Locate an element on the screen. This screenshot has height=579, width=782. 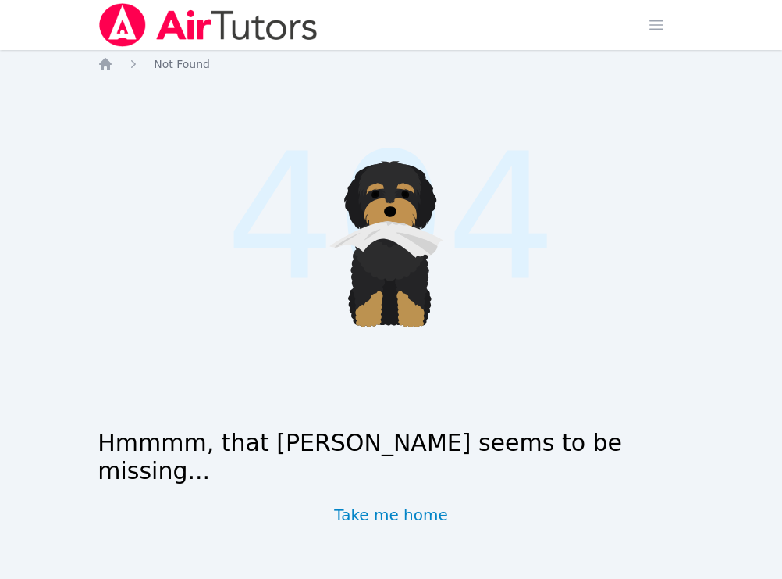
span: Not Found is located at coordinates (182, 64).